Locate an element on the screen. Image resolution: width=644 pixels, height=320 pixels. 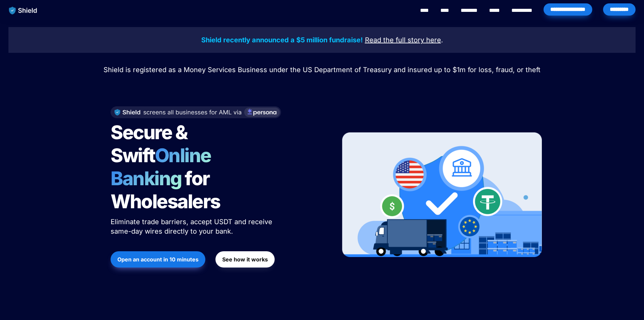
strong: See how it works is located at coordinates (245, 259).